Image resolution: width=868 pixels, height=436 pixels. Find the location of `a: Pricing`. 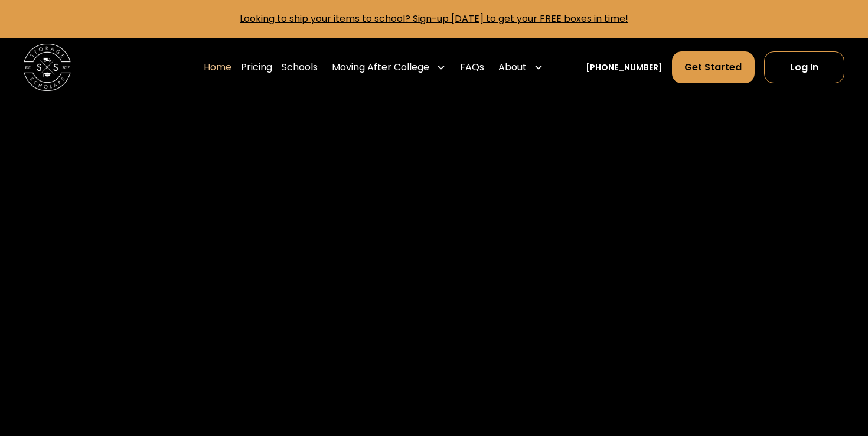

a: Pricing is located at coordinates (256, 67).